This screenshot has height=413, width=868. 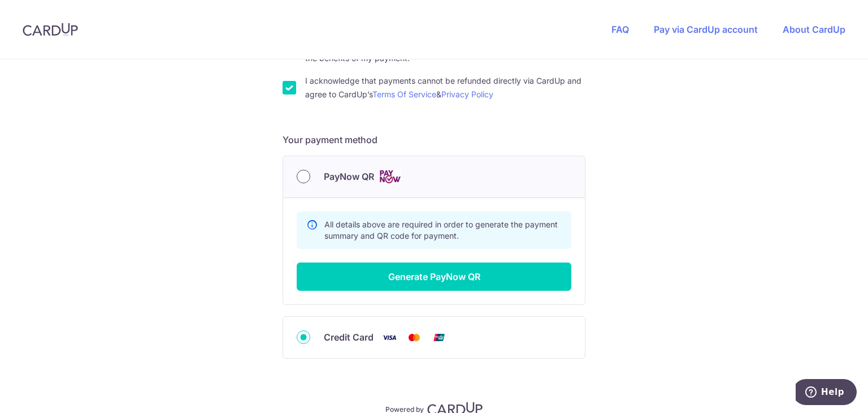 I want to click on div: Credit Card Visa Mastercard Union Pay, so click(x=434, y=337).